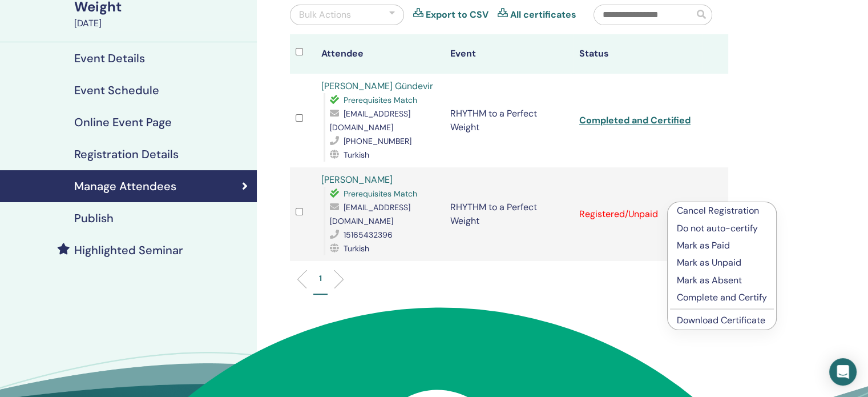  I want to click on a: Export to CSV, so click(457, 15).